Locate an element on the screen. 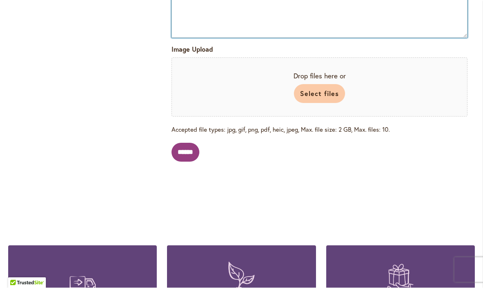 Image resolution: width=483 pixels, height=288 pixels. label: Image Upload is located at coordinates (192, 50).